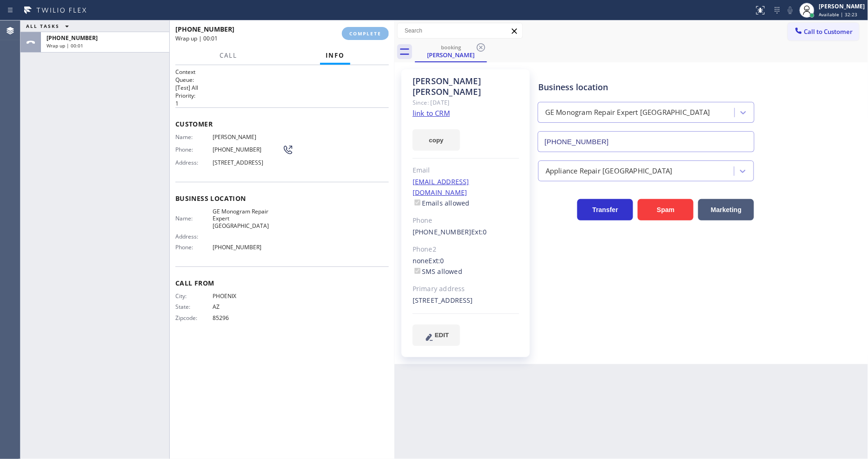 This screenshot has width=868, height=459. What do you see at coordinates (335, 55) in the screenshot?
I see `span: Info` at bounding box center [335, 55].